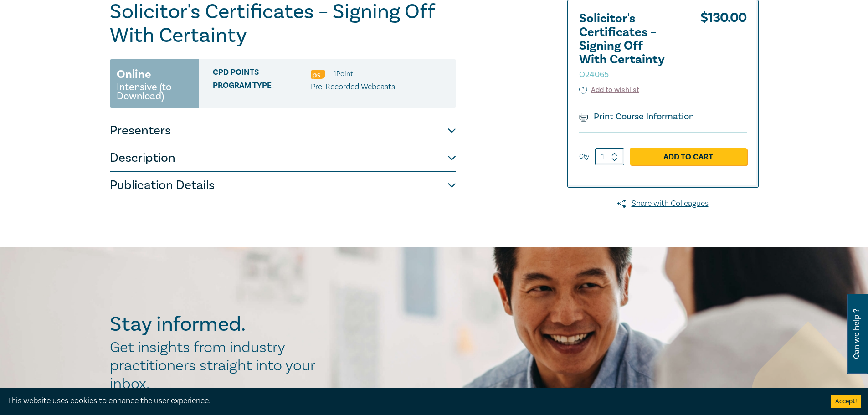  I want to click on div: $ 130.00, so click(723, 49).